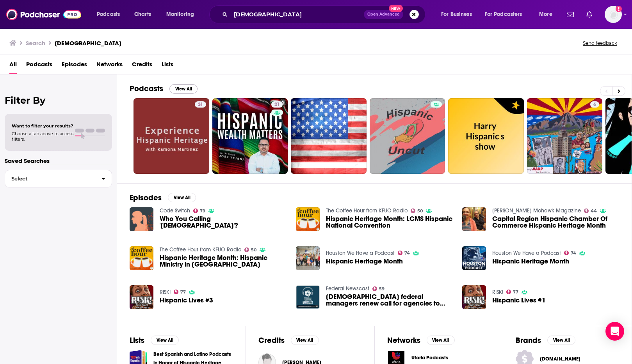 The height and width of the screenshot is (364, 632). I want to click on a: NetworksView All, so click(421, 340).